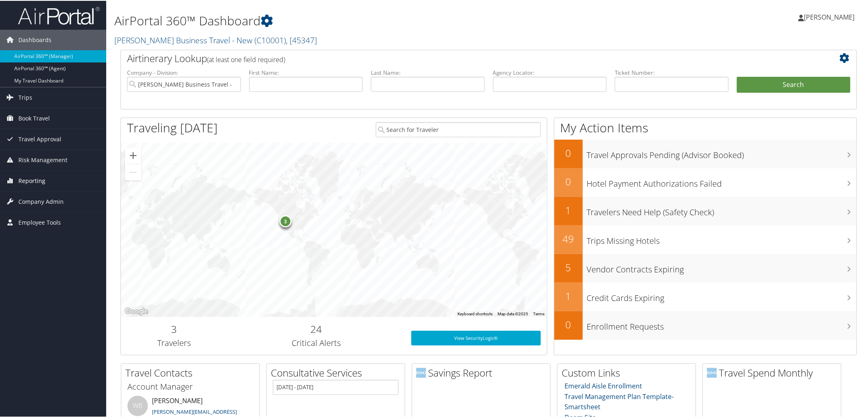  What do you see at coordinates (705, 182) in the screenshot?
I see `a: 0Hotel Payment Authorizations Failed` at bounding box center [705, 182].